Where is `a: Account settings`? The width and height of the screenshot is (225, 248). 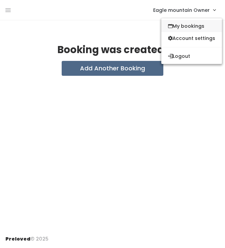 a: Account settings is located at coordinates (191, 38).